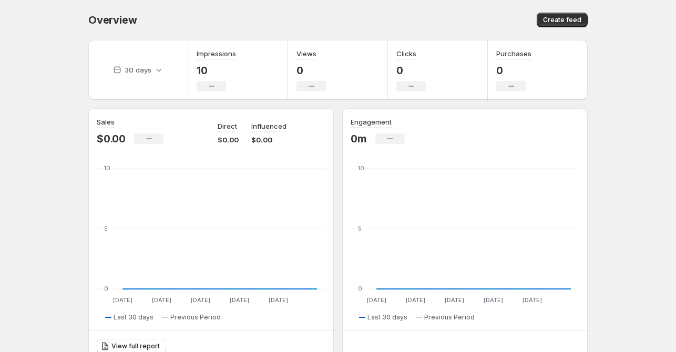 This screenshot has height=352, width=676. What do you see at coordinates (136, 346) in the screenshot?
I see `span: View full report` at bounding box center [136, 346].